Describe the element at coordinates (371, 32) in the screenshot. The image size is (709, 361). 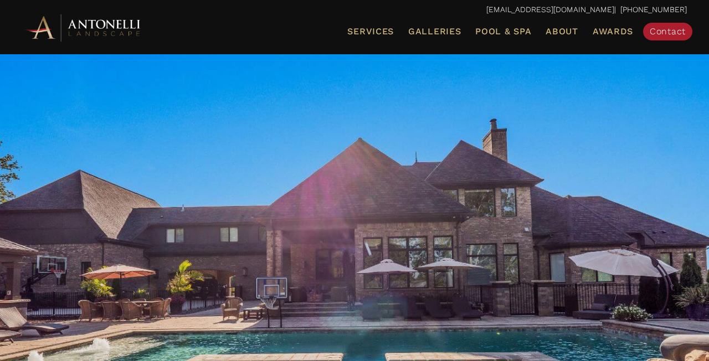
I see `span: Services` at that location.